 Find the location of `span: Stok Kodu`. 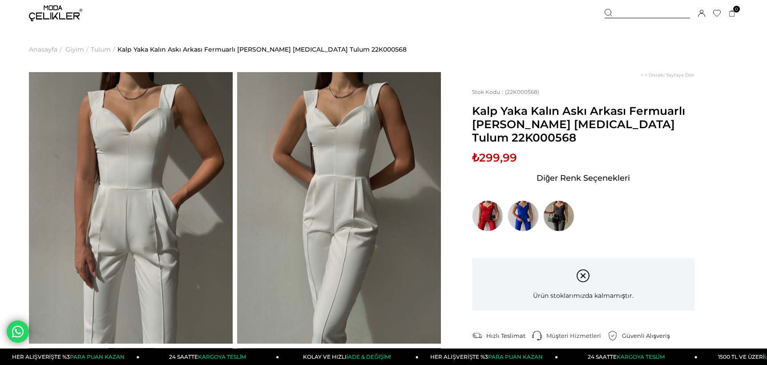

span: Stok Kodu is located at coordinates (489, 92).